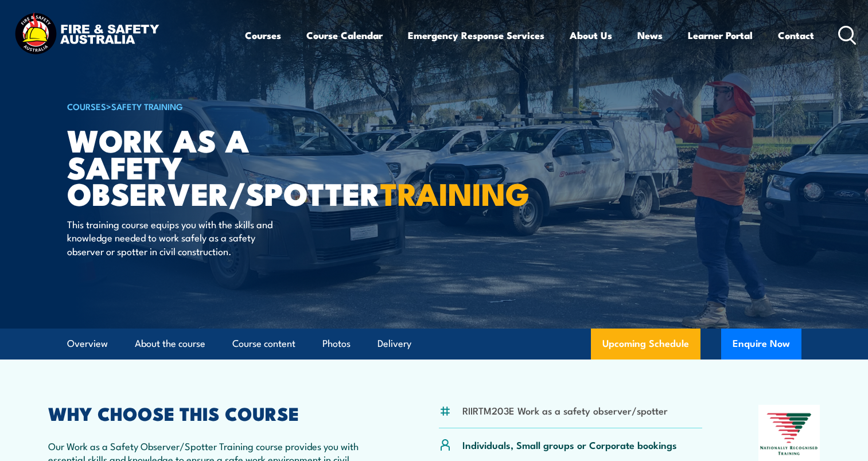 The height and width of the screenshot is (461, 868). Describe the element at coordinates (344, 35) in the screenshot. I see `a: Course Calendar` at that location.